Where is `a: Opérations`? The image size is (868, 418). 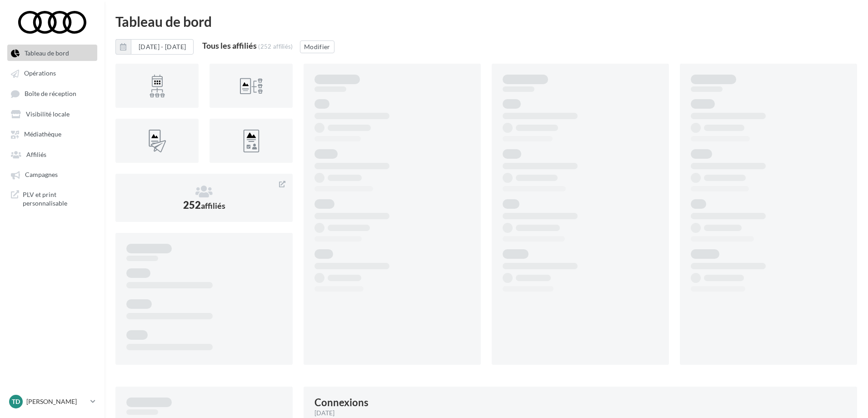 a: Opérations is located at coordinates (52, 73).